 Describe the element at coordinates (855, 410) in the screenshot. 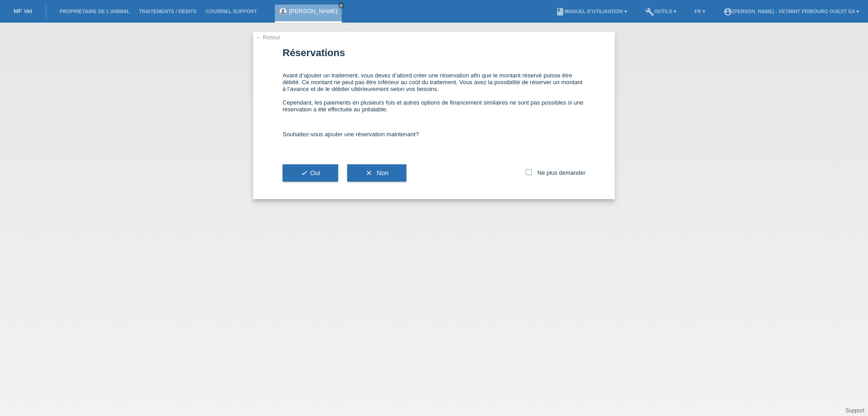

I see `a: Support` at that location.